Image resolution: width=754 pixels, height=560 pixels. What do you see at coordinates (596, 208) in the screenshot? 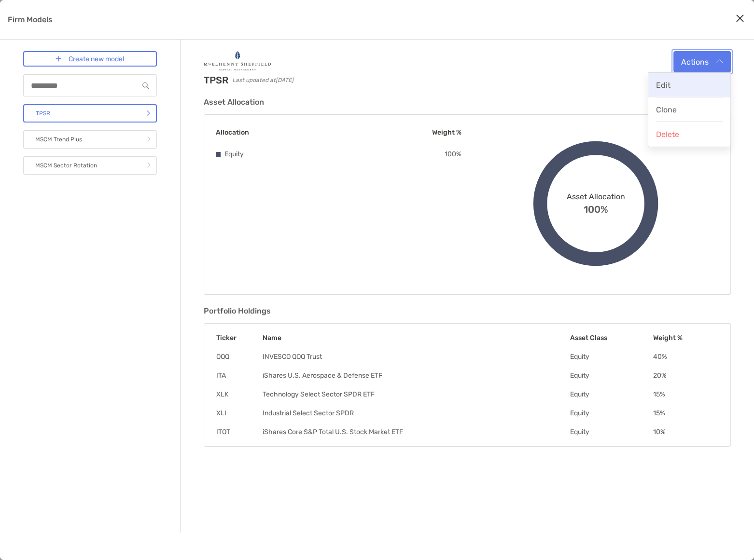
I see `span: 100%` at bounding box center [596, 208].